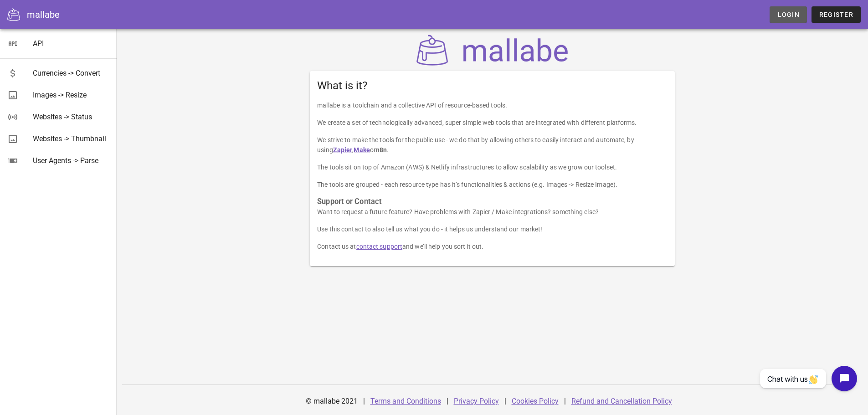 The image size is (868, 415). I want to click on a: contact support, so click(380, 247).